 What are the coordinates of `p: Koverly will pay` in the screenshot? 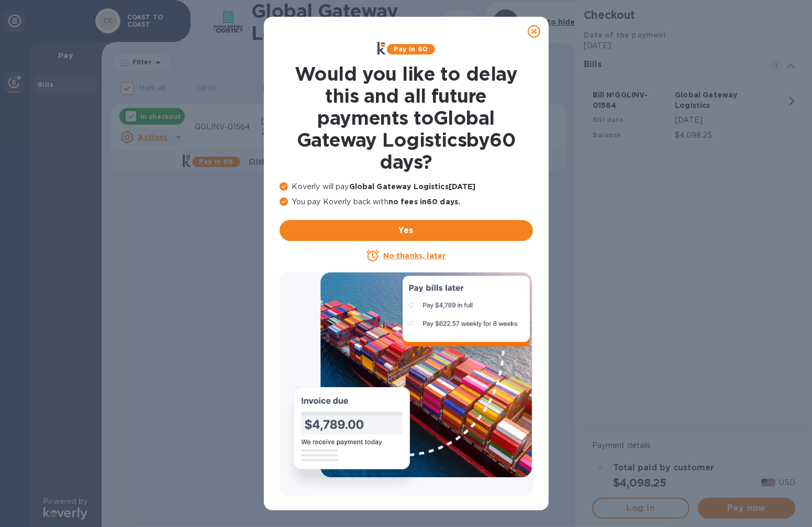 It's located at (406, 186).